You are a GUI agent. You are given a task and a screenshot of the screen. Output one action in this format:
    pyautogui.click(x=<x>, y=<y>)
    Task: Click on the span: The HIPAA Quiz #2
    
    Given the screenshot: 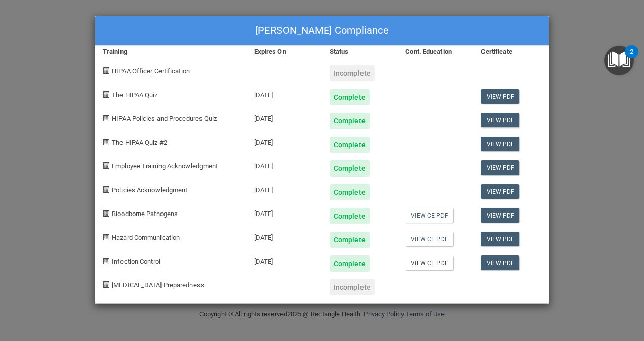 What is the action you would take?
    pyautogui.click(x=139, y=142)
    